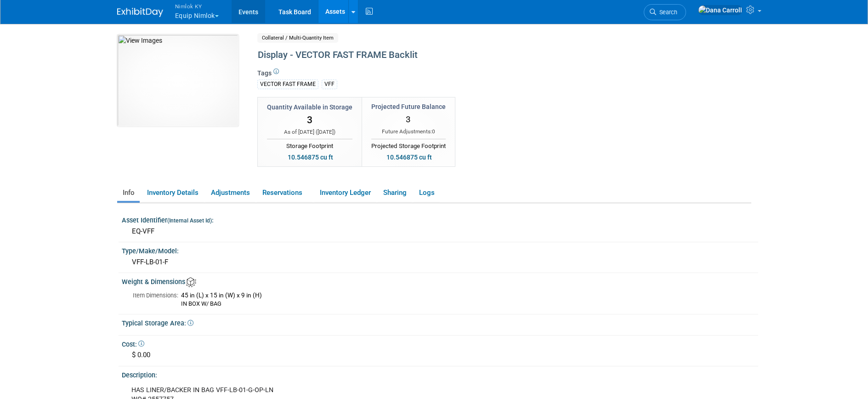 Image resolution: width=868 pixels, height=399 pixels. I want to click on a: Inventory Details, so click(173, 192).